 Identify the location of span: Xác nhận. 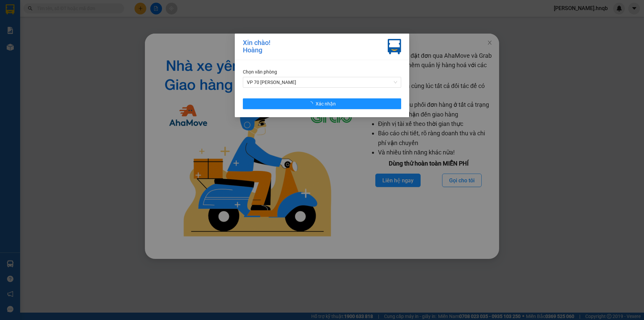
(326, 104).